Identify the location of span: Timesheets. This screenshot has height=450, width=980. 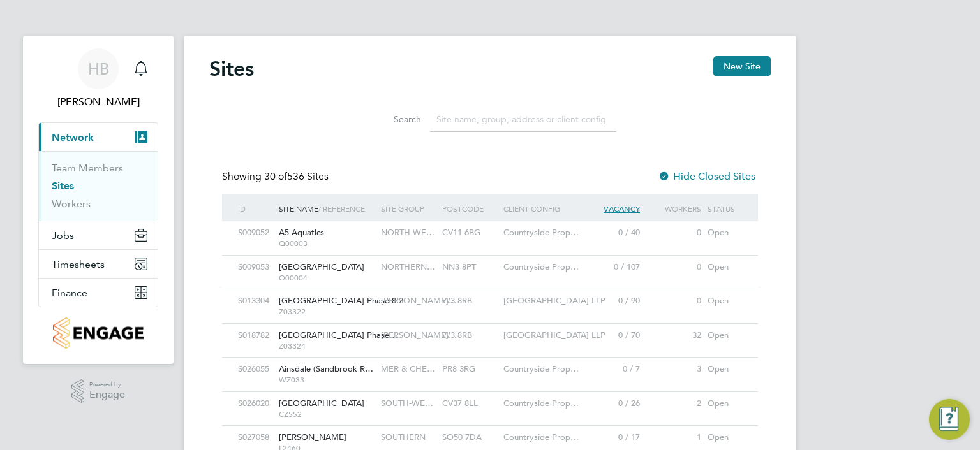
(78, 264).